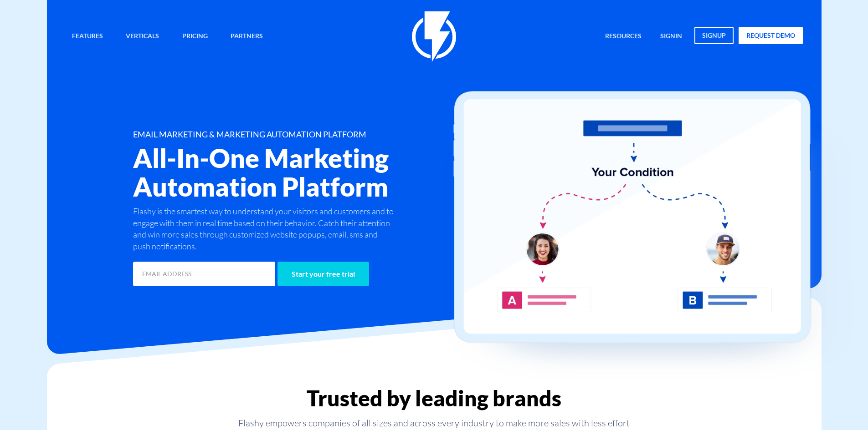  I want to click on a: Features, so click(88, 37).